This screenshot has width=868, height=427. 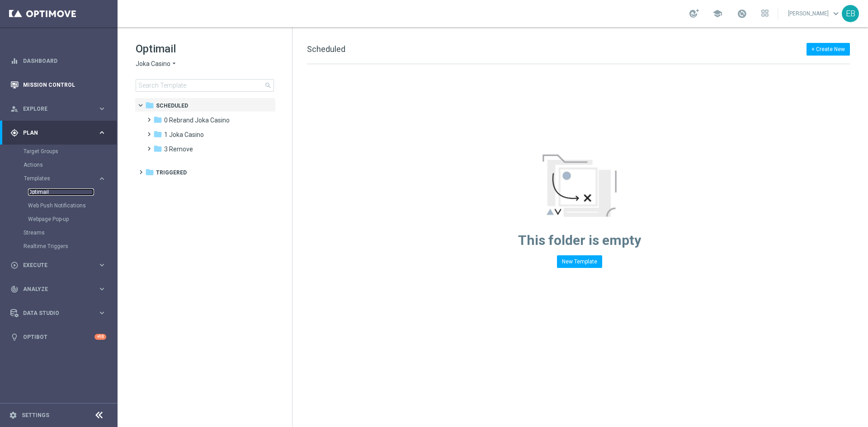 What do you see at coordinates (58, 85) in the screenshot?
I see `button: Mission Control` at bounding box center [58, 85].